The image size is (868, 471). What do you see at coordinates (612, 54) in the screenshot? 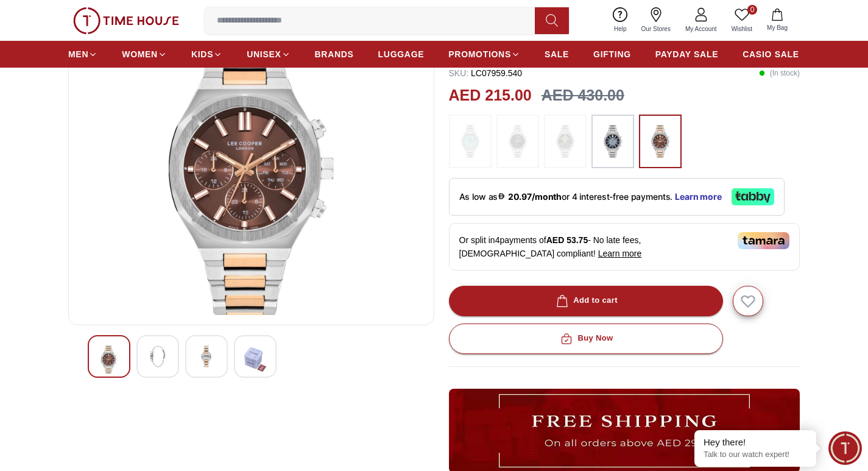
I see `span: GIFTING` at bounding box center [612, 54].